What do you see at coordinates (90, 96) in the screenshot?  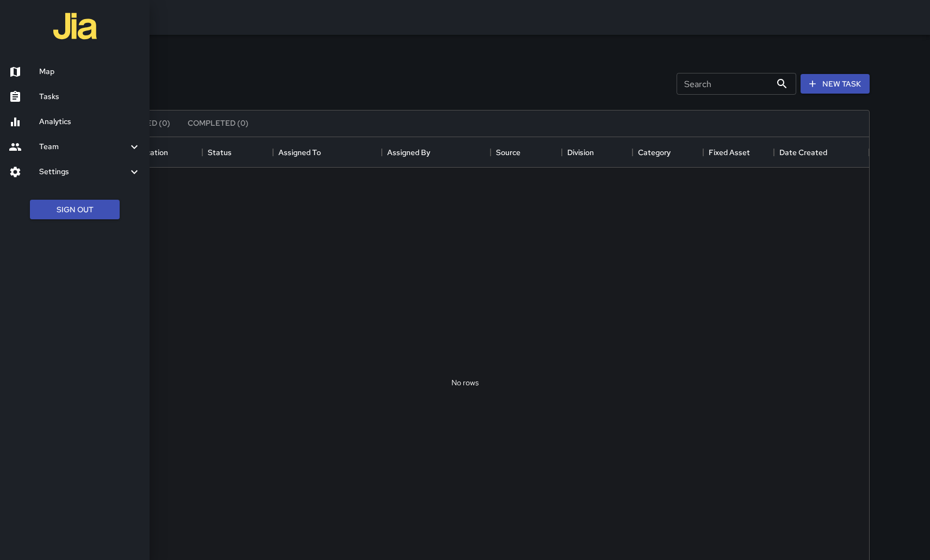 I see `h6: Tasks` at bounding box center [90, 96].